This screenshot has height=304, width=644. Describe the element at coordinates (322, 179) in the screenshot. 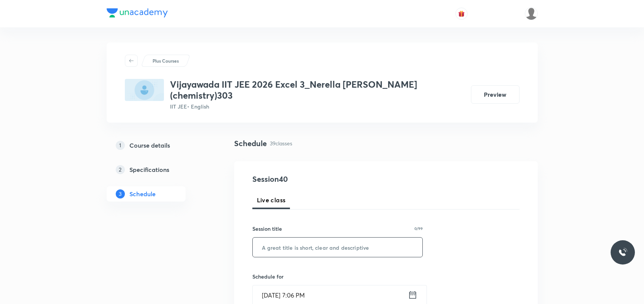

I see `h4: Session 40` at that location.